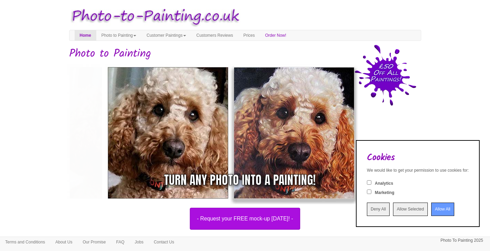  I want to click on a: Order Now!, so click(275, 35).